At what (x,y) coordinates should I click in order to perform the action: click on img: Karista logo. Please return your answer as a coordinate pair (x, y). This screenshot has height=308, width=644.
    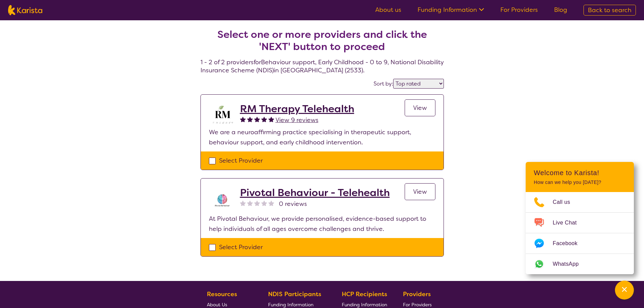
    Looking at the image, I should click on (25, 10).